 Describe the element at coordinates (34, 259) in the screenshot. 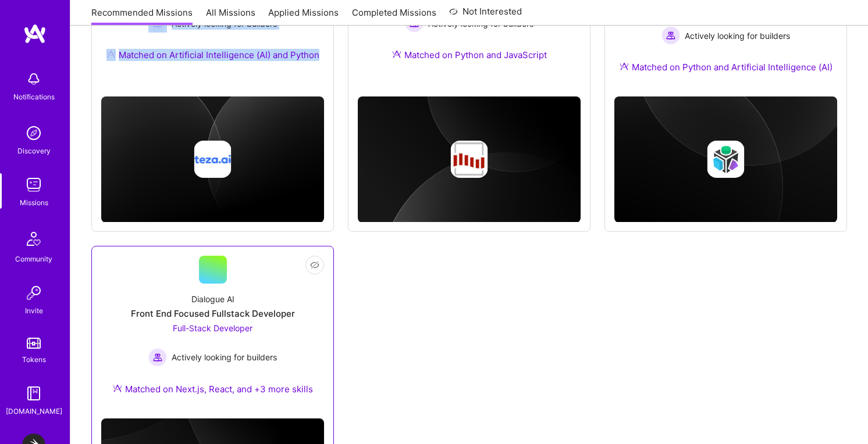

I see `div: Community` at that location.